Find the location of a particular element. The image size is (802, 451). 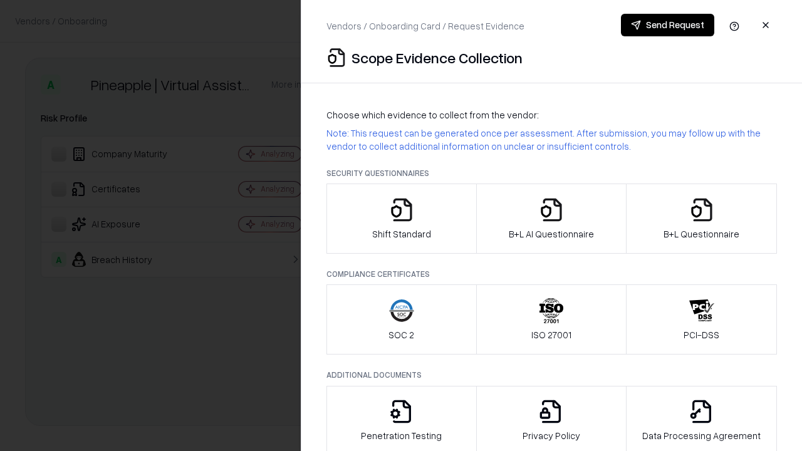

p: ISO 27001 is located at coordinates (551, 334).